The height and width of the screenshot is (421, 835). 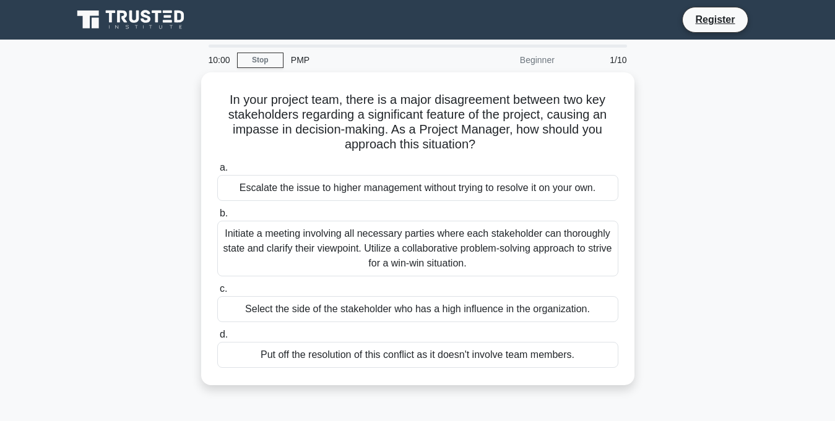 I want to click on a: Stop, so click(x=260, y=60).